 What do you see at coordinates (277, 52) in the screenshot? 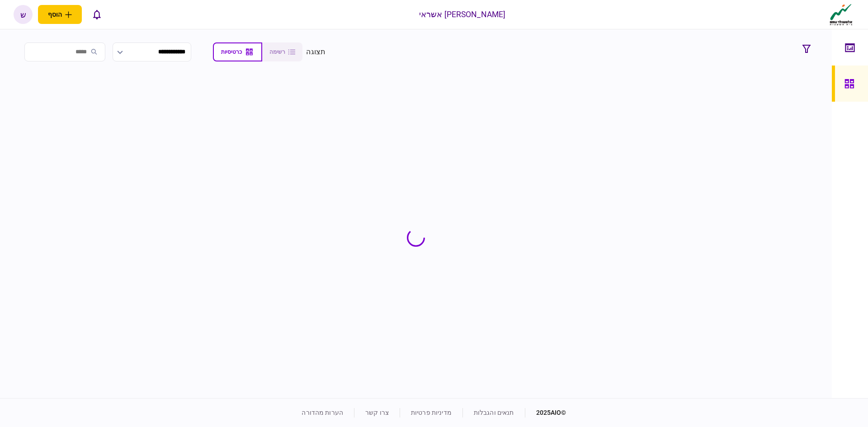
I see `span: רשימה` at bounding box center [277, 52].